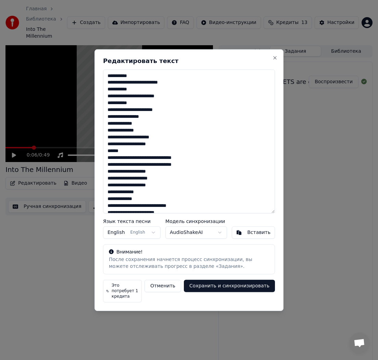 The image size is (378, 360). What do you see at coordinates (125, 291) in the screenshot?
I see `span: Это потребует 1 кредита` at bounding box center [125, 291].